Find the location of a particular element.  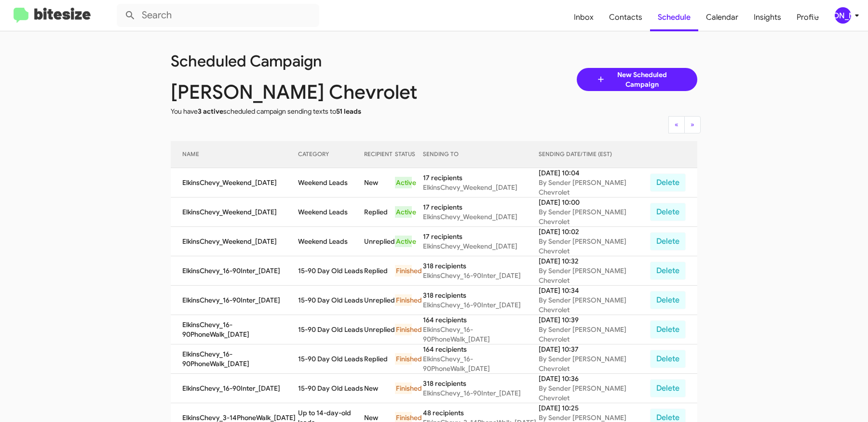

div: 48 recipients is located at coordinates (481, 413).